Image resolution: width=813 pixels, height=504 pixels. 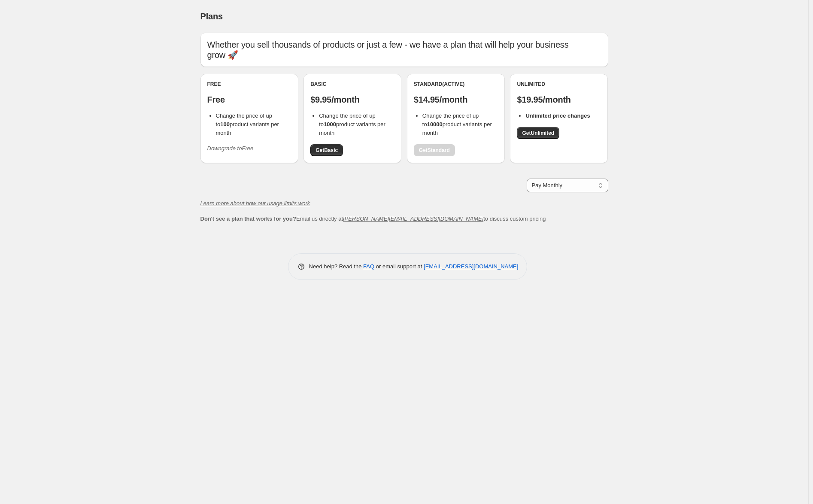 I want to click on span: or email support at, so click(x=399, y=266).